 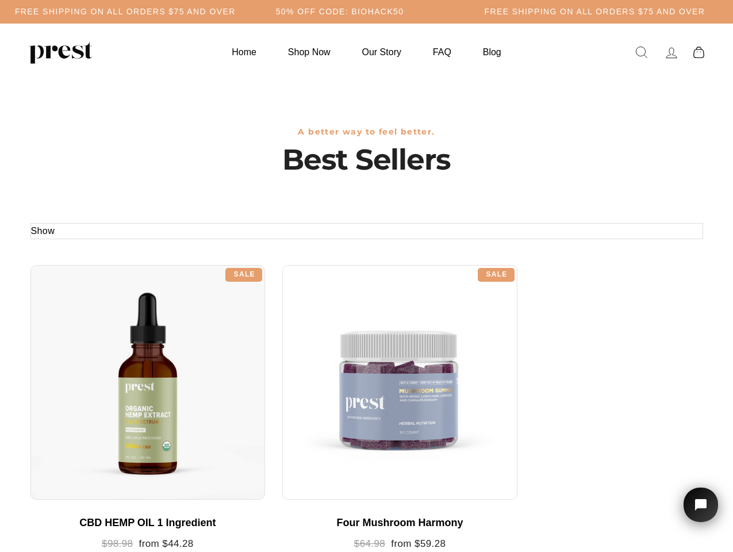 I want to click on a: Our Story, so click(x=382, y=52).